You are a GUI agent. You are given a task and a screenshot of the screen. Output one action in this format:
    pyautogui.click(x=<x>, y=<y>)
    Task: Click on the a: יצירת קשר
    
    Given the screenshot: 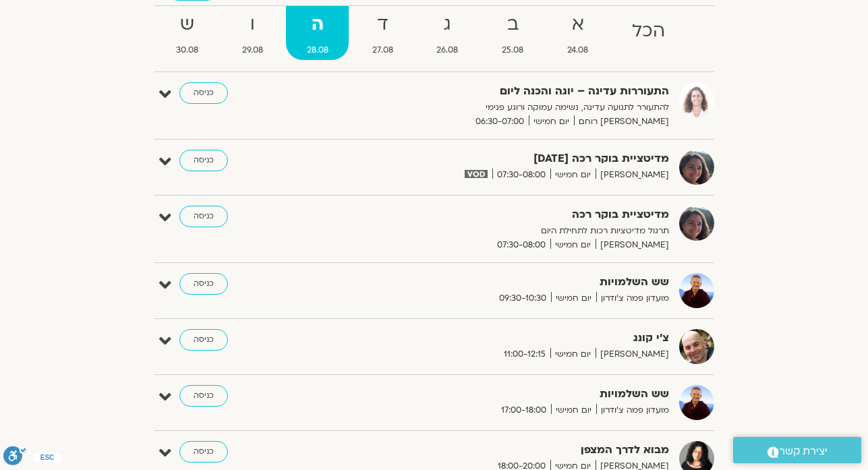 What is the action you would take?
    pyautogui.click(x=797, y=450)
    